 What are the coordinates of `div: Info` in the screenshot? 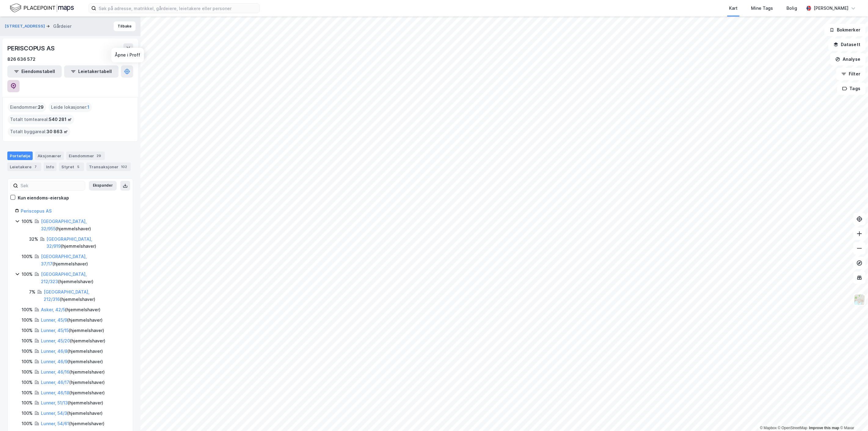 It's located at (50, 167).